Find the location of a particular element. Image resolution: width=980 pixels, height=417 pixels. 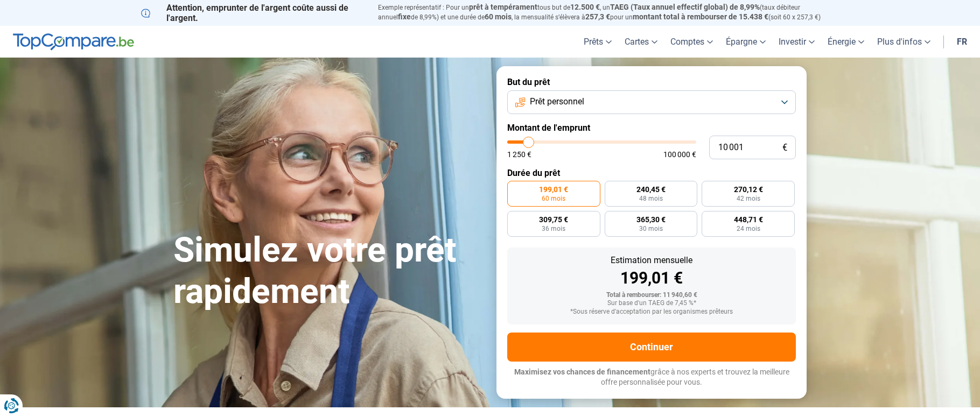

div: Total à rembourser: 11 940,60 € is located at coordinates (651, 295).